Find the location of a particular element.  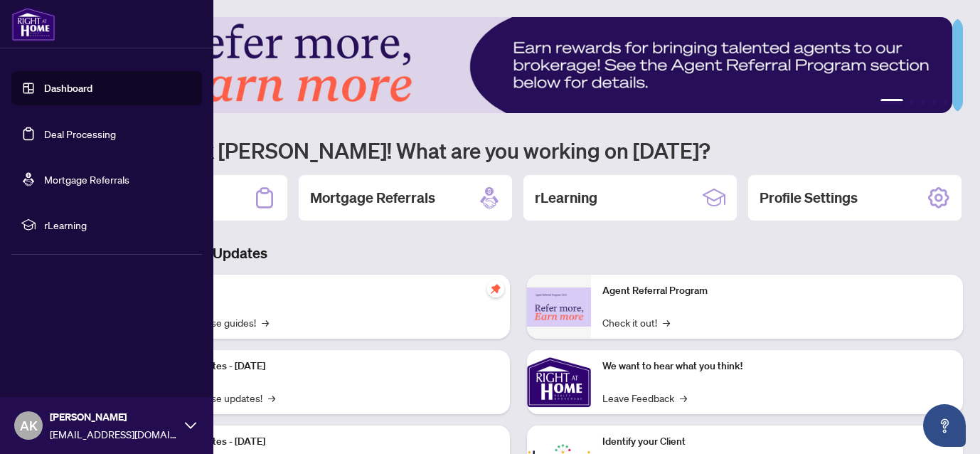

a: Leave Feedback→ is located at coordinates (644, 398).